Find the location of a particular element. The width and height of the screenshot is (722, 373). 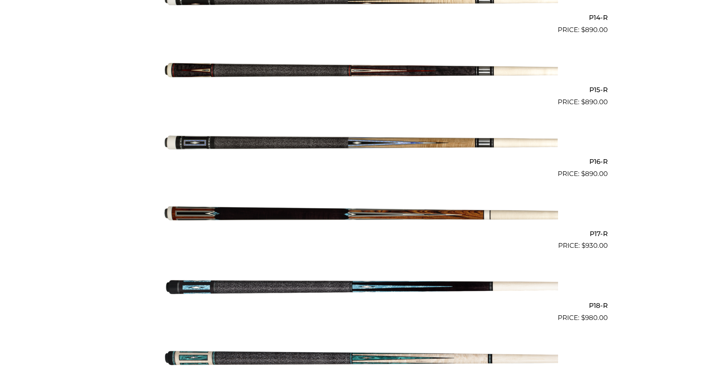

a: P18-R $980.00 is located at coordinates (361, 288).